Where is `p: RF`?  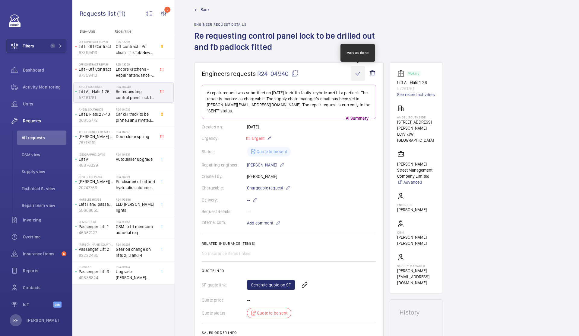 p: RF is located at coordinates (15, 320).